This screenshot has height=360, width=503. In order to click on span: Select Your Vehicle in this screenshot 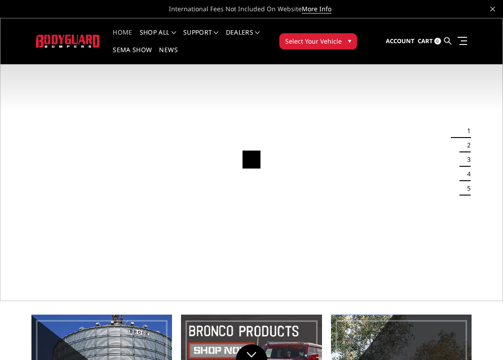, I will do `click(313, 41)`.